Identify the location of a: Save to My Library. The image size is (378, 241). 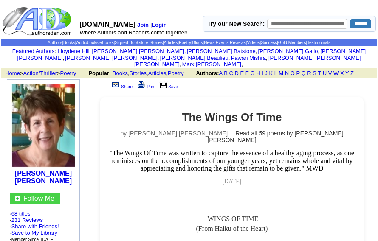
(34, 233).